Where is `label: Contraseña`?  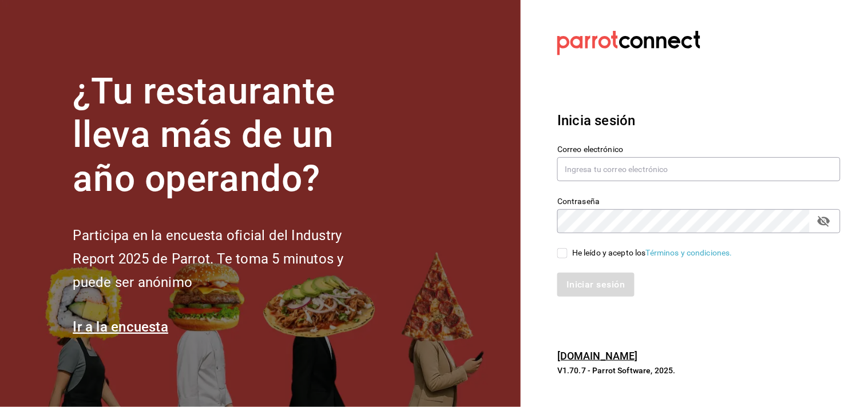
label: Contraseña is located at coordinates (699, 201).